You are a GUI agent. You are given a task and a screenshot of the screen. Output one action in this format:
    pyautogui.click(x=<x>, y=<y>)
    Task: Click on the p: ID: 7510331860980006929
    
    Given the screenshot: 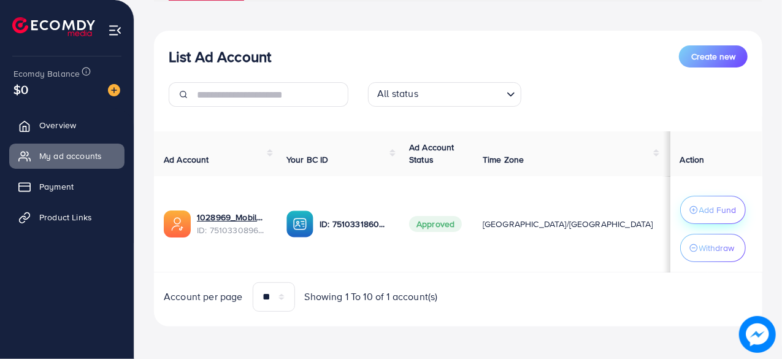 What is the action you would take?
    pyautogui.click(x=355, y=224)
    